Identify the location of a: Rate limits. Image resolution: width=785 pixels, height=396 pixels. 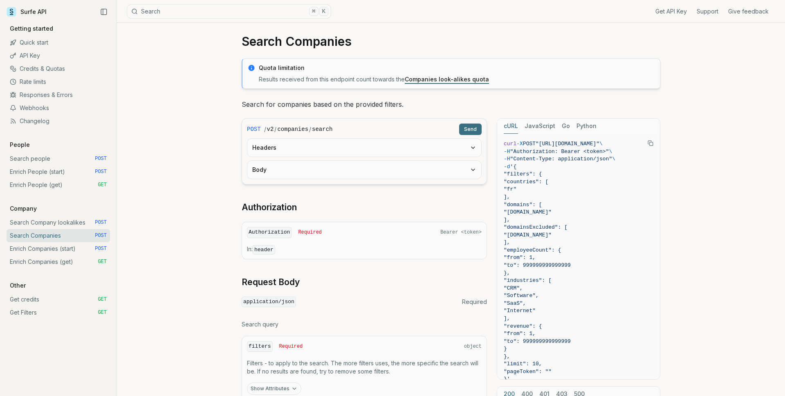
(58, 82).